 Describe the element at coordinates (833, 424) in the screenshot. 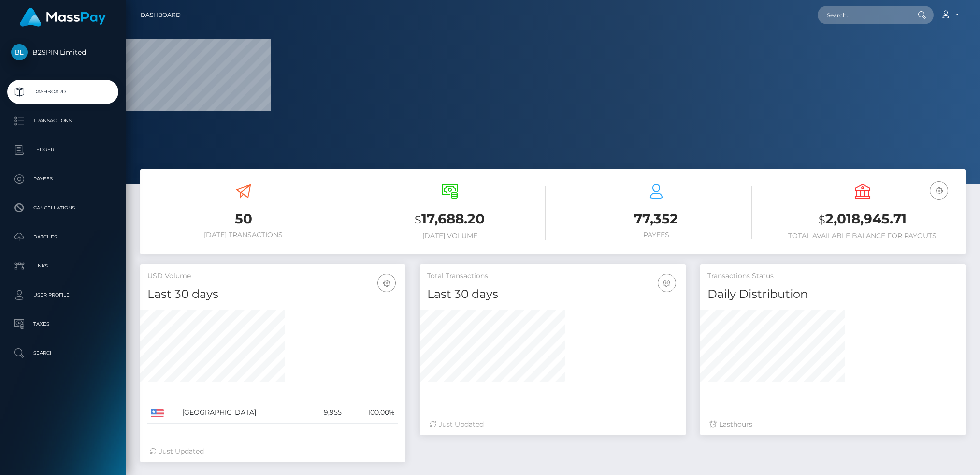

I see `div: Last hours` at that location.